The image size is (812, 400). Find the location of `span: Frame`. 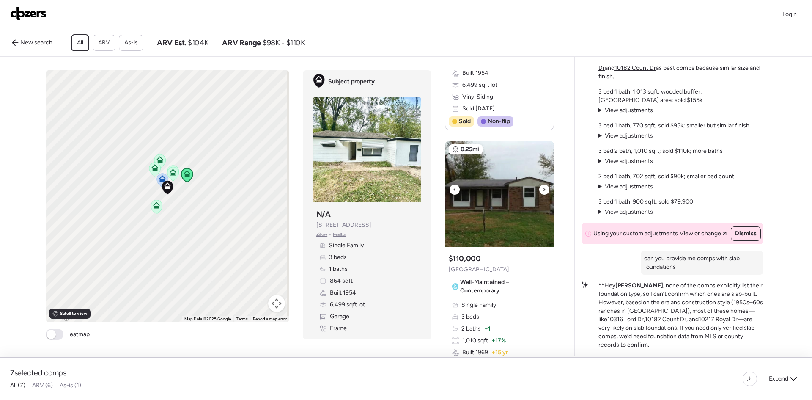

span: Frame is located at coordinates (339, 328).